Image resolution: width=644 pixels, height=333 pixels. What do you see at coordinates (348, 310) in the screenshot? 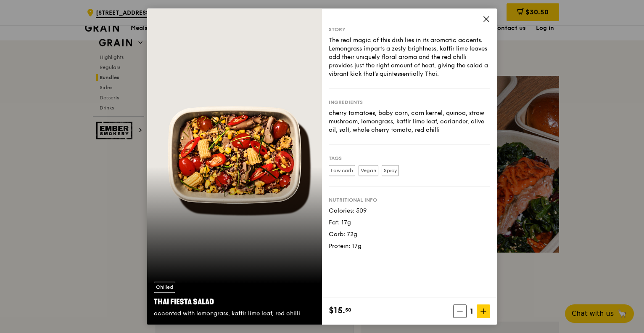
I see `span: 50` at bounding box center [348, 310].